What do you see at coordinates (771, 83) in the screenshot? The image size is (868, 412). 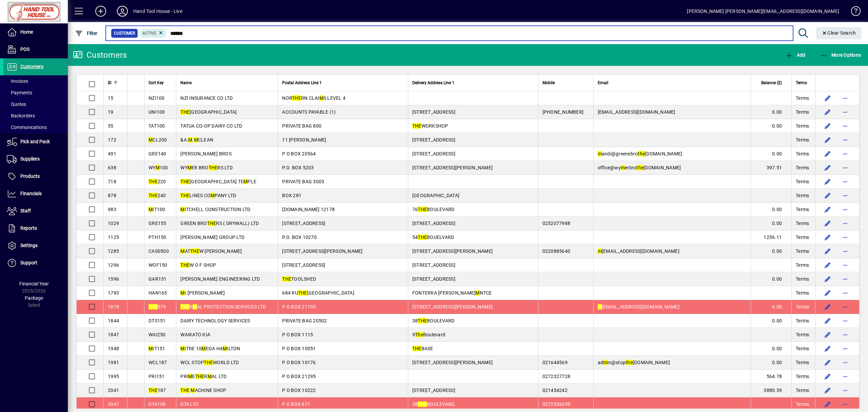 I see `div: Balance ($)` at bounding box center [771, 83].